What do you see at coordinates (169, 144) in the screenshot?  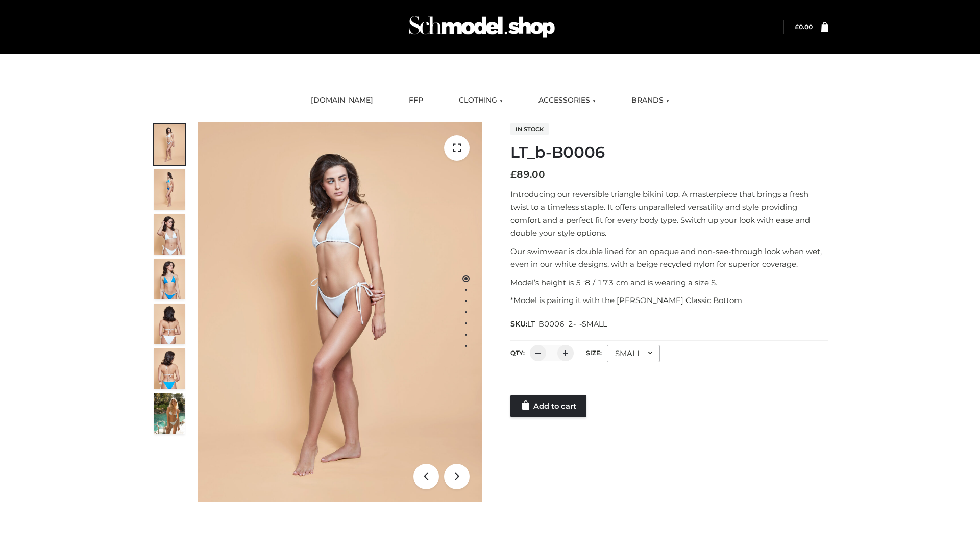 I see `img: ArielClassicBikiniTop_CloudNine_AzureSky_OW114ECO_1-scaled.jpg` at bounding box center [169, 144].